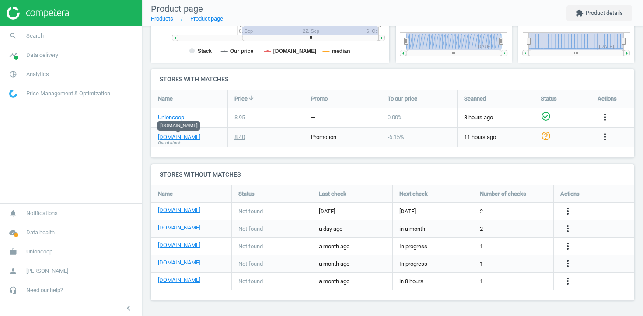 The width and height of the screenshot is (643, 316). I want to click on span: promotion, so click(324, 137).